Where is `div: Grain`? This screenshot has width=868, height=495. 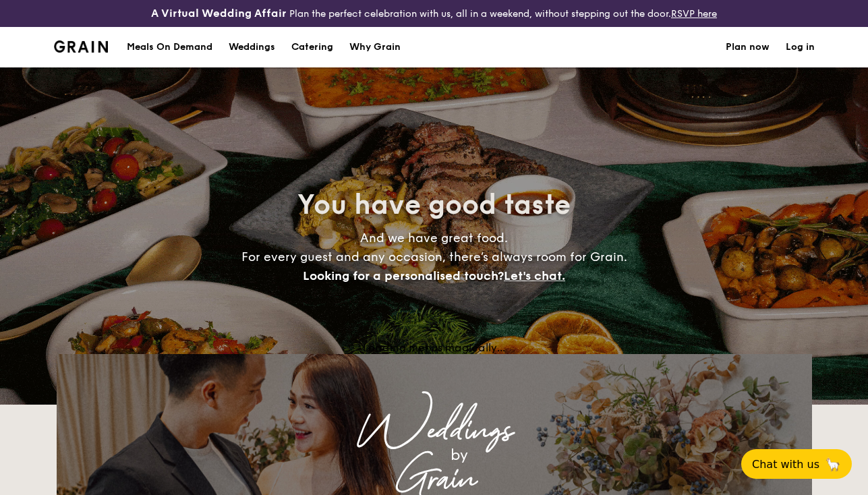 div: Grain is located at coordinates (434, 480).